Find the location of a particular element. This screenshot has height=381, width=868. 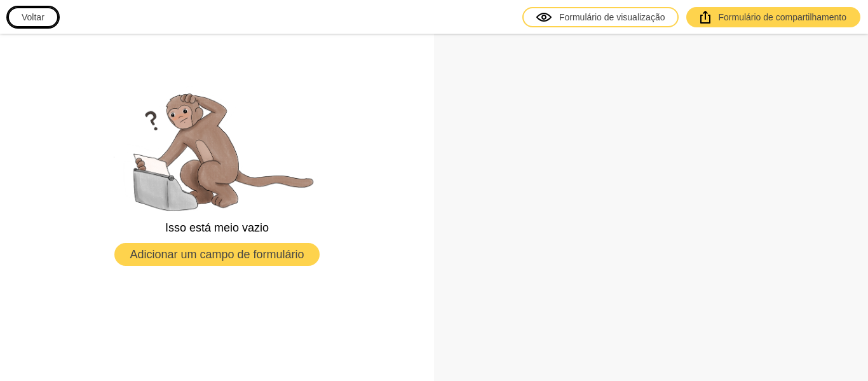

font: Isso está meio vazio is located at coordinates (217, 228).